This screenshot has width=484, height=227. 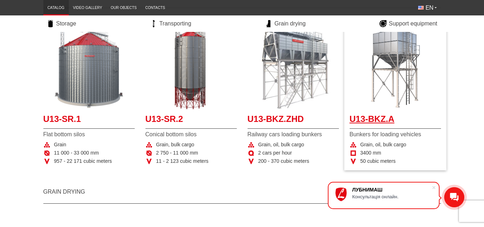 I want to click on a: Support equipment, so click(x=408, y=24).